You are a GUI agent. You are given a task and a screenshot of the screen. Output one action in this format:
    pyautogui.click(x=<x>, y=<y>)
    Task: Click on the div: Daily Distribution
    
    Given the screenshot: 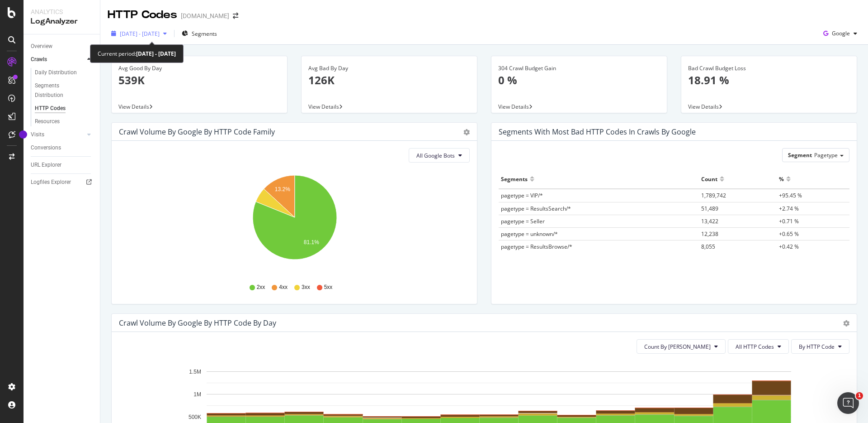 What is the action you would take?
    pyautogui.click(x=55, y=72)
    